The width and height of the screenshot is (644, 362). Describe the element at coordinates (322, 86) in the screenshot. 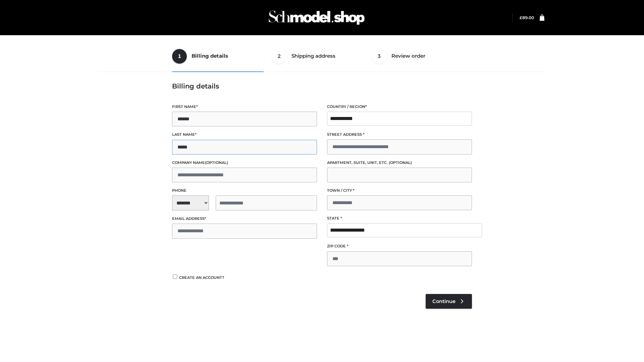

I see `h3: Billing details` at that location.